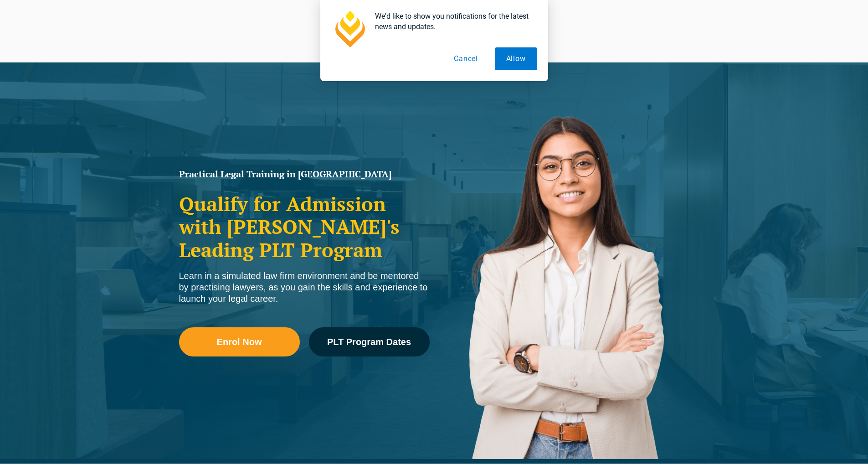 Image resolution: width=868 pixels, height=470 pixels. I want to click on div: Learn in a simulated law firm environment and be mentored by practising lawyers, as you gain the ..., so click(304, 287).